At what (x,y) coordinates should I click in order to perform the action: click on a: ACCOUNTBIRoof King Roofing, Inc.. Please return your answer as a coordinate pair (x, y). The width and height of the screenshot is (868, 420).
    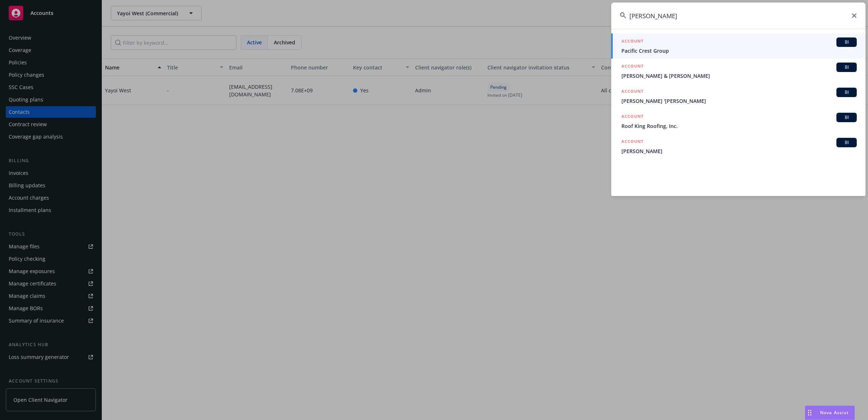
    Looking at the image, I should click on (739, 121).